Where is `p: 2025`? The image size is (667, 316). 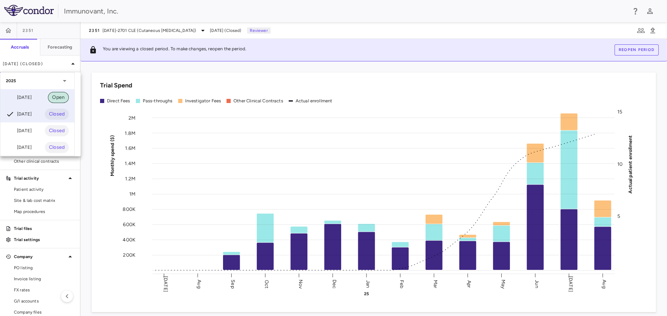 p: 2025 is located at coordinates (11, 81).